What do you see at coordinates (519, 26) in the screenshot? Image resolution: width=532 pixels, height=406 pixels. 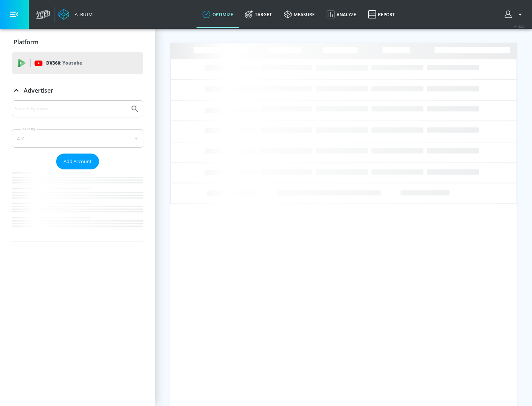 I see `span: v 4.32.0` at bounding box center [519, 26].